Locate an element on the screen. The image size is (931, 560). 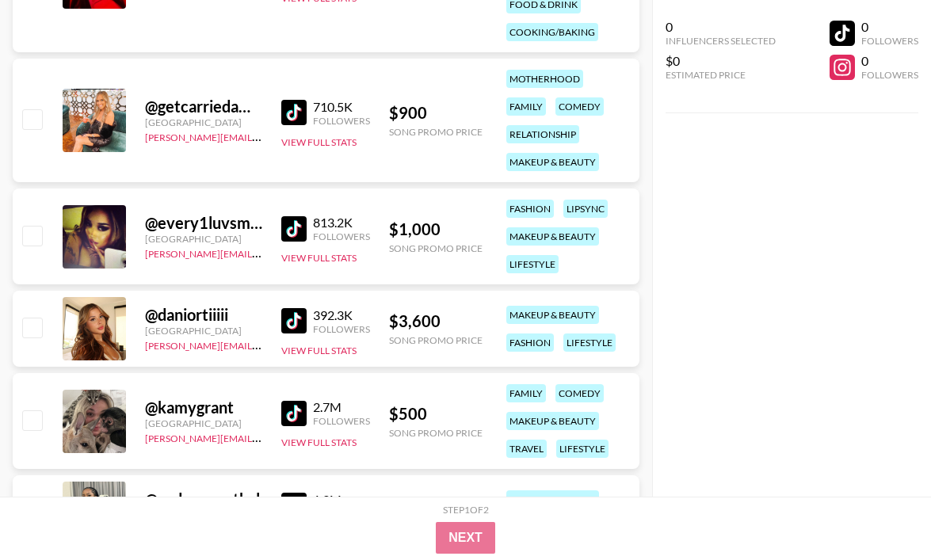
div: Step 1 of 2 is located at coordinates (466, 509).